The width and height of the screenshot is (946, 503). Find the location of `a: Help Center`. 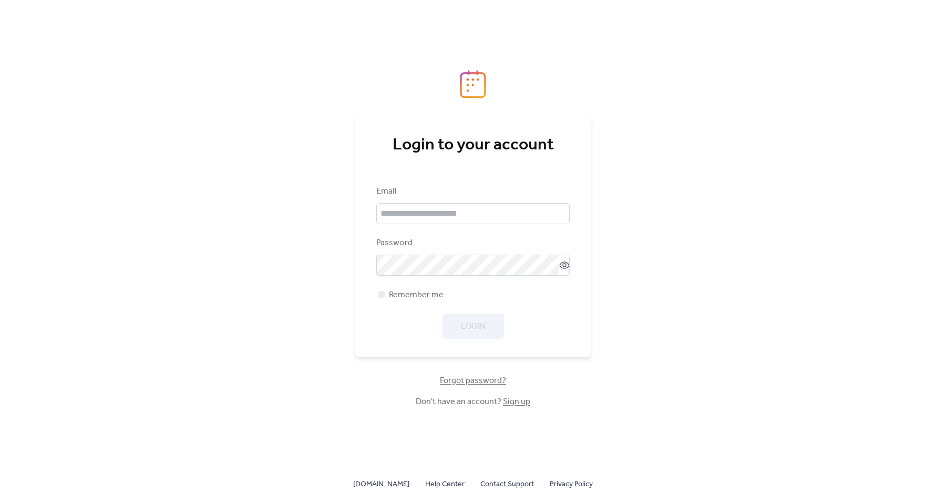

a: Help Center is located at coordinates (445, 483).